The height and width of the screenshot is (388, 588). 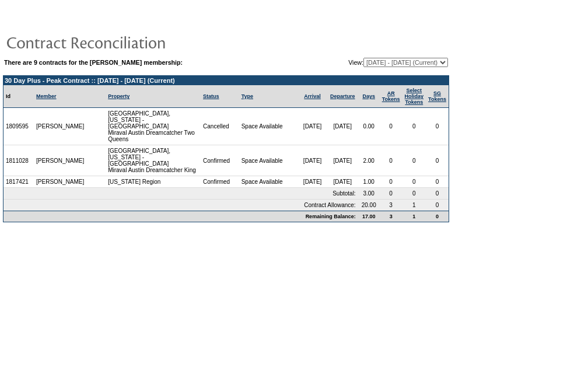 I want to click on td: Cancelled, so click(x=220, y=127).